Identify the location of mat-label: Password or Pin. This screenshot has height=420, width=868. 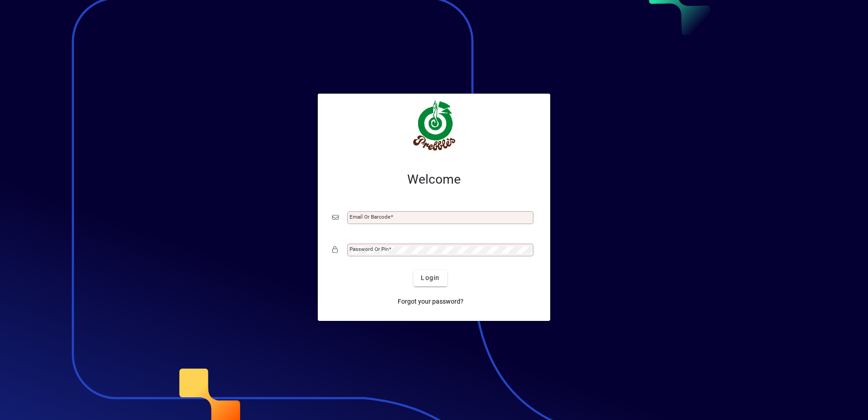
(369, 249).